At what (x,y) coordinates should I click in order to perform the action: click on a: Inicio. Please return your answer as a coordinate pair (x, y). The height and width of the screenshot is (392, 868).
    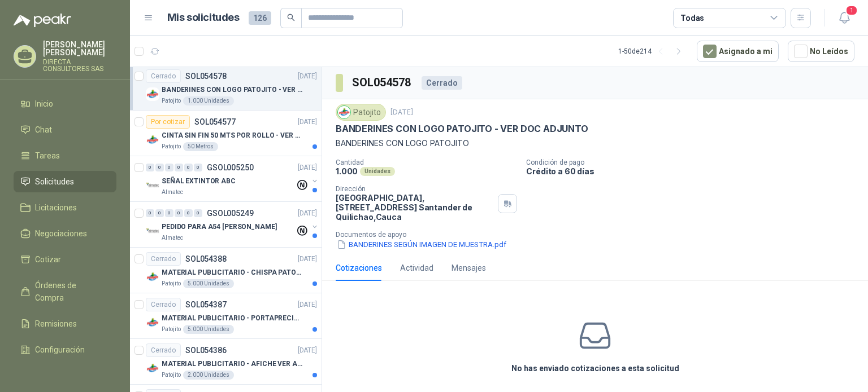
    Looking at the image, I should click on (65, 104).